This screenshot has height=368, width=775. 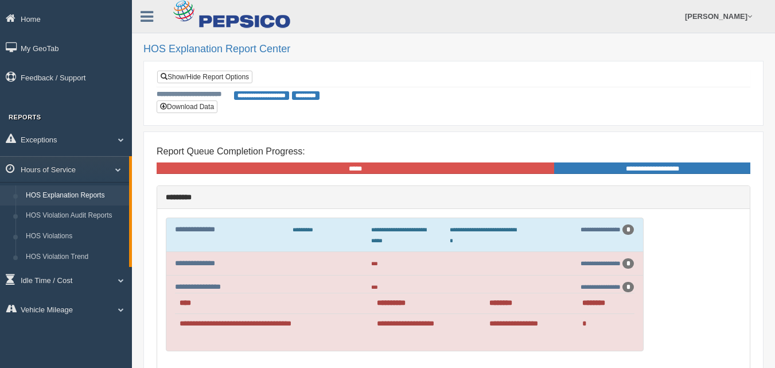 I want to click on a: HOS Violation Trend, so click(x=75, y=257).